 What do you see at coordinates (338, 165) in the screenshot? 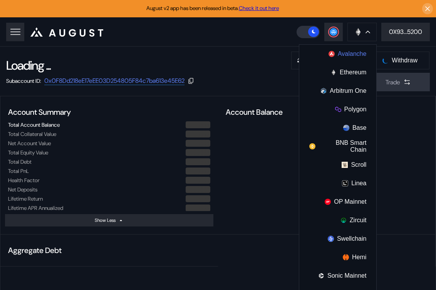
I see `button: Scroll` at bounding box center [338, 165].